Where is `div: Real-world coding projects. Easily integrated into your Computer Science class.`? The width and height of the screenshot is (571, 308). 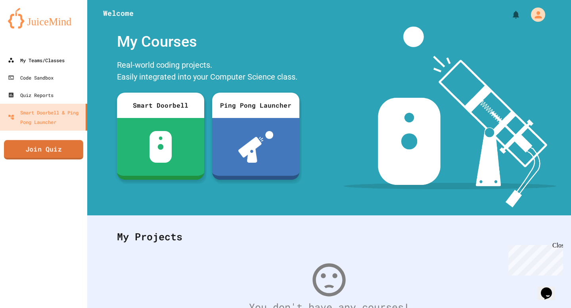 div: Real-world coding projects. Easily integrated into your Computer Science class. is located at coordinates (208, 72).